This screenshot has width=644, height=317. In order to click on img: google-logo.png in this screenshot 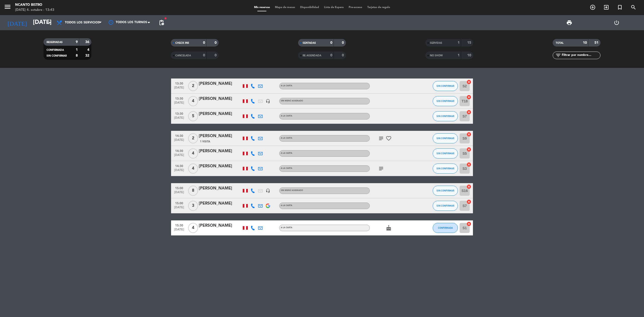, I will do `click(268, 206)`.